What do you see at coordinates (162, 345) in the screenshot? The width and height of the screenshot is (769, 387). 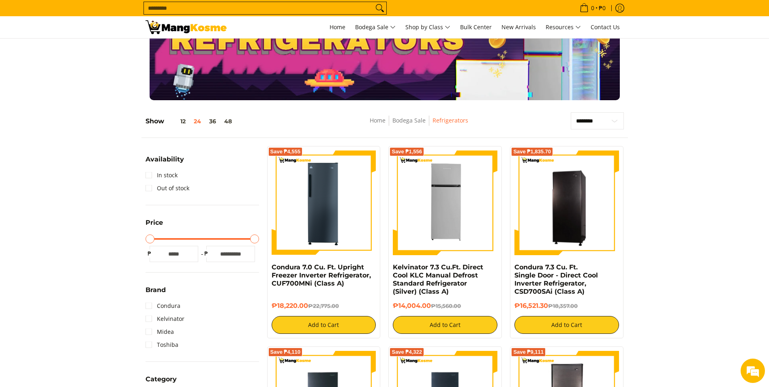 I see `a: Toshiba` at bounding box center [162, 345].